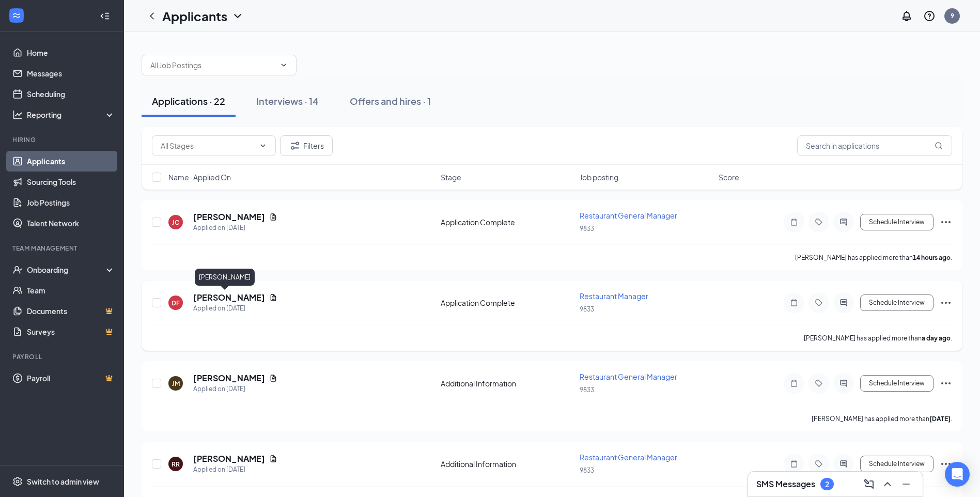 The image size is (980, 497). What do you see at coordinates (952, 16) in the screenshot?
I see `div: 9` at bounding box center [952, 16].